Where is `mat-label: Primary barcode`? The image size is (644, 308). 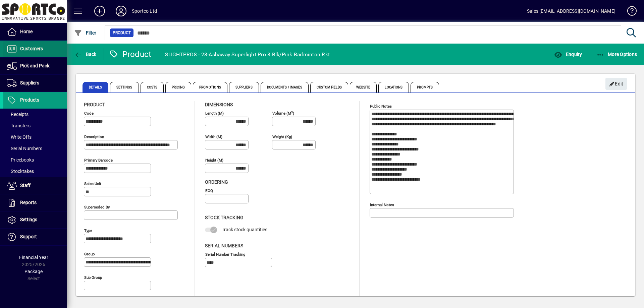
mat-label: Primary barcode is located at coordinates (98, 160).